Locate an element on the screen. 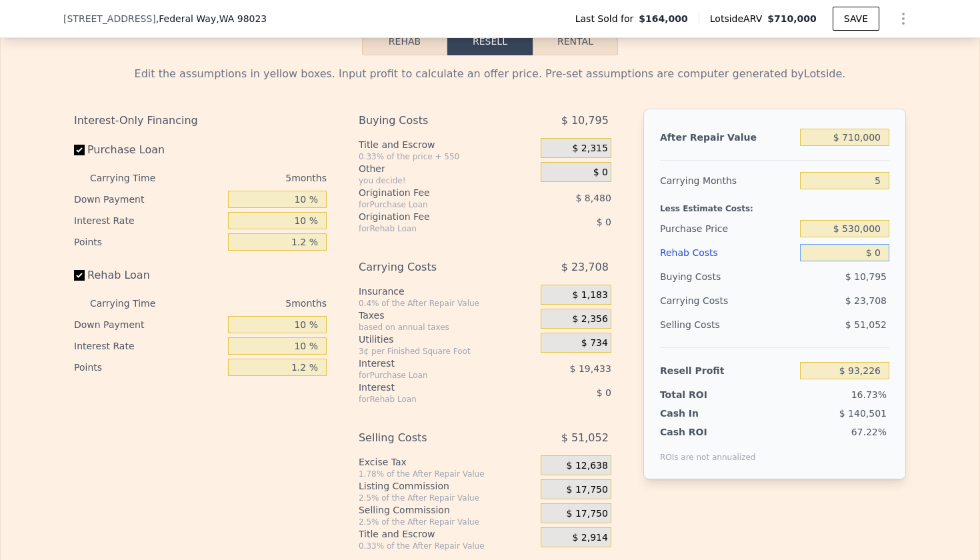 This screenshot has width=980, height=560. span: $ 2,914 is located at coordinates (590, 538).